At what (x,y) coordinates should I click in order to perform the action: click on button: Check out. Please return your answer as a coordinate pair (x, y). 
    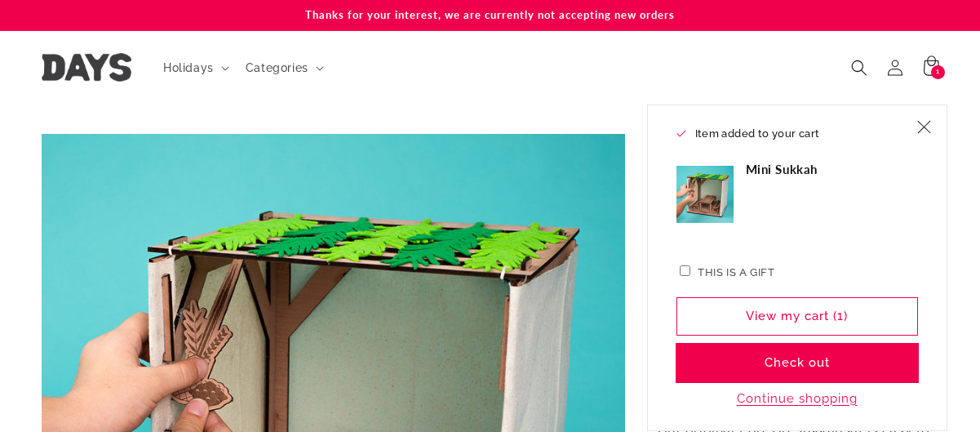
    Looking at the image, I should click on (798, 362).